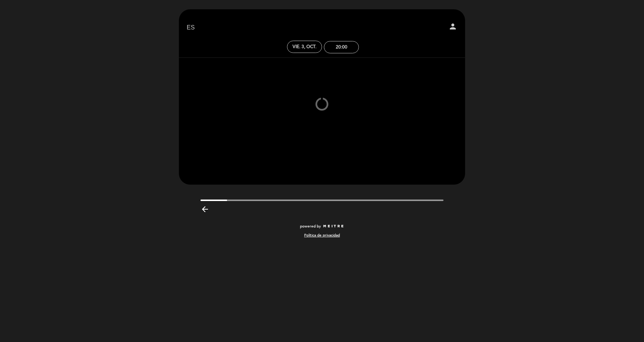 The image size is (644, 342). I want to click on i: person, so click(453, 26).